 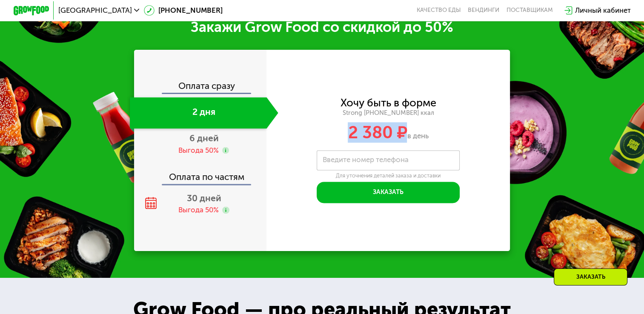 What do you see at coordinates (204, 198) in the screenshot?
I see `span: 30 дней` at bounding box center [204, 198].